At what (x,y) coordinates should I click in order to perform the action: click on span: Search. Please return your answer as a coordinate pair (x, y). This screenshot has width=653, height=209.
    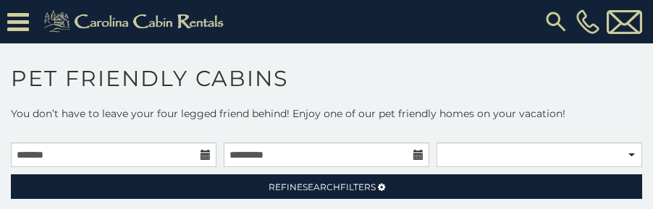
    Looking at the image, I should click on (322, 187).